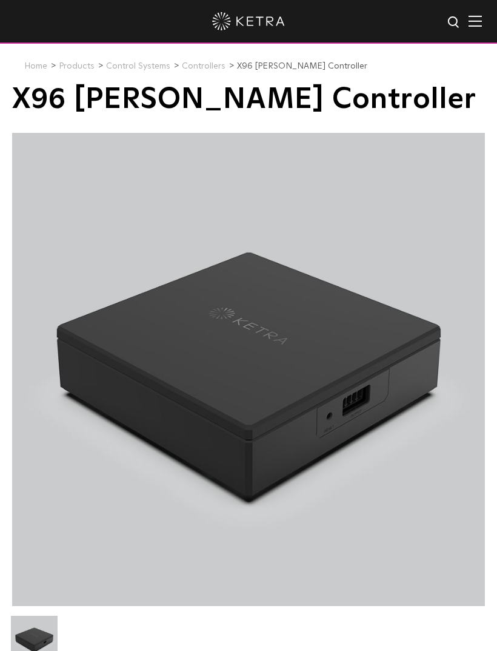 The width and height of the screenshot is (497, 651). I want to click on img: ketra-logo-2019-white, so click(249, 21).